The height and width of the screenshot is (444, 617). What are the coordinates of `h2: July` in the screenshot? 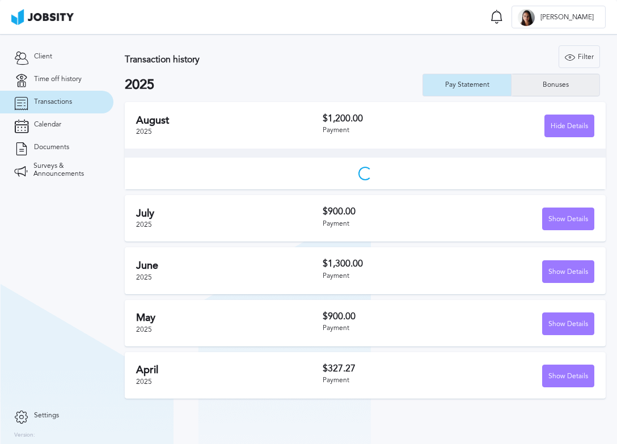 It's located at (229, 213).